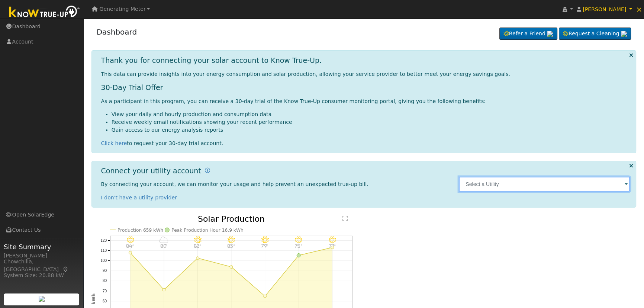 The height and width of the screenshot is (308, 644). Describe the element at coordinates (163, 245) in the screenshot. I see `p: 80°` at that location.